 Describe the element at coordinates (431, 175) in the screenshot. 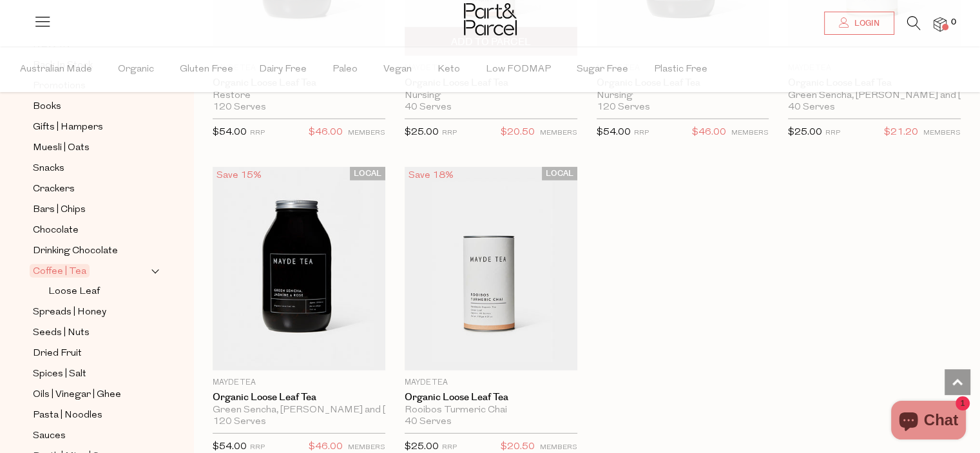

I see `div: Save 18%` at that location.